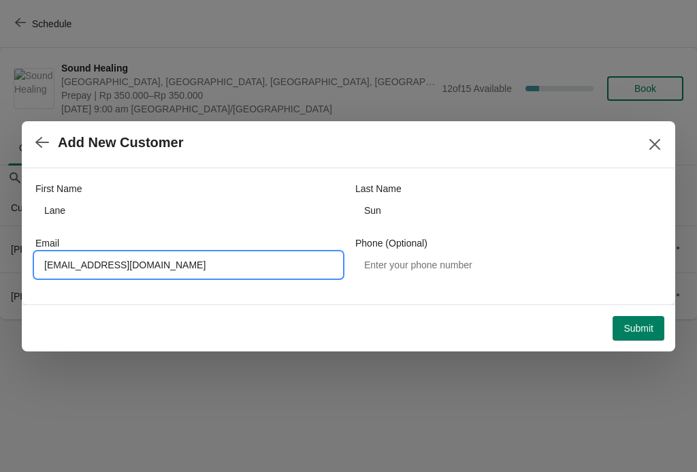  What do you see at coordinates (47, 243) in the screenshot?
I see `label: Email` at bounding box center [47, 243].